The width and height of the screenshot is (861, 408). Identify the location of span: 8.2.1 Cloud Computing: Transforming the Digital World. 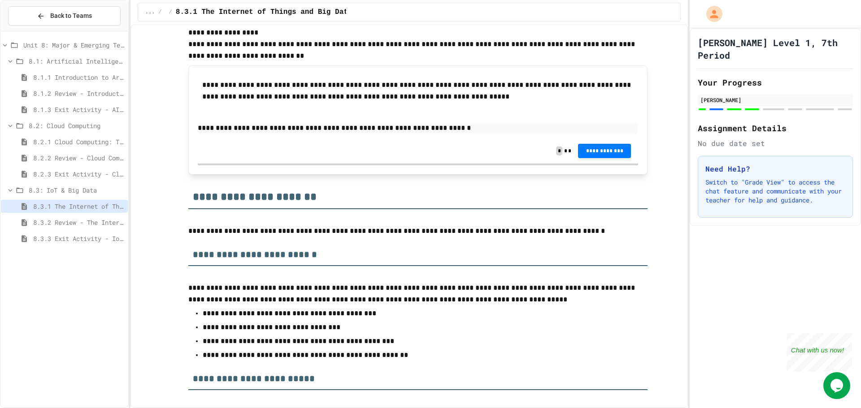
(78, 142).